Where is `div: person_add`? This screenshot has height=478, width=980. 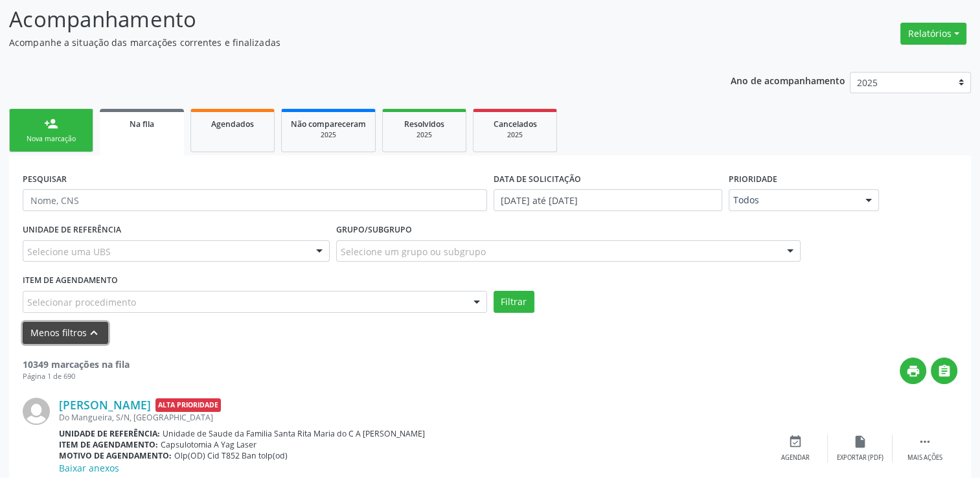 div: person_add is located at coordinates (51, 123).